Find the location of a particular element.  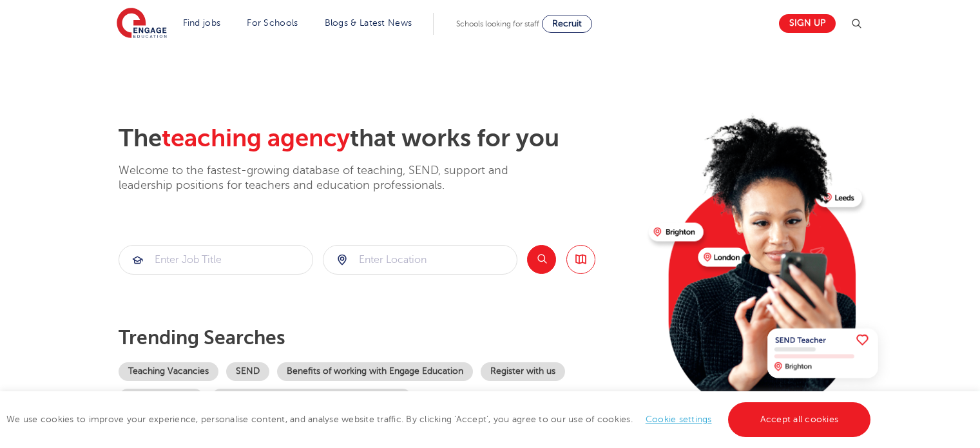

a: Accept all cookies is located at coordinates (800, 420).